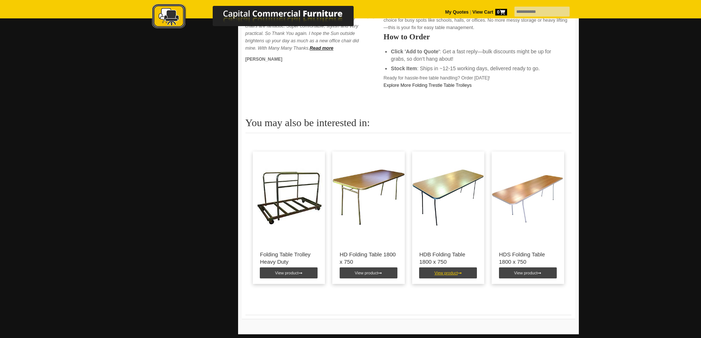 This screenshot has width=701, height=338. What do you see at coordinates (490, 12) in the screenshot?
I see `strong: View Cart` at bounding box center [490, 12].